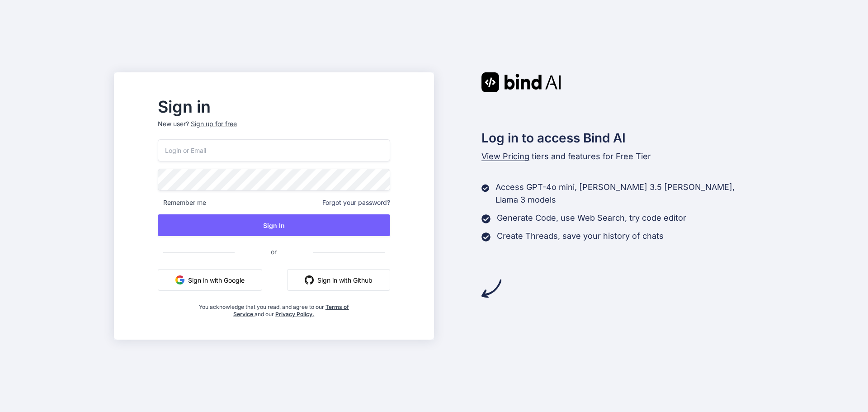 This screenshot has height=412, width=868. Describe the element at coordinates (210, 280) in the screenshot. I see `button: Sign in with Google` at that location.